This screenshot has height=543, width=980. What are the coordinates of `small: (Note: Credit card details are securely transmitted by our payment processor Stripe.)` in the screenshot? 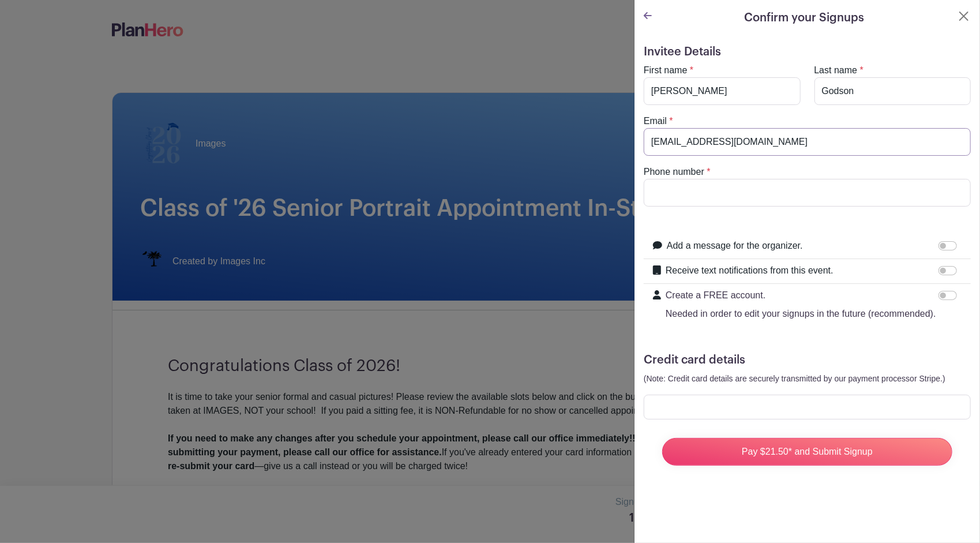 It's located at (795, 378).